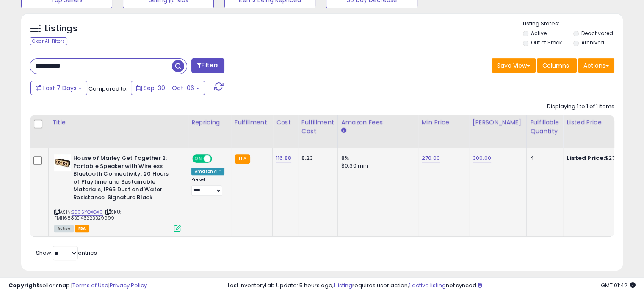  I want to click on div: Preset:, so click(208, 186).